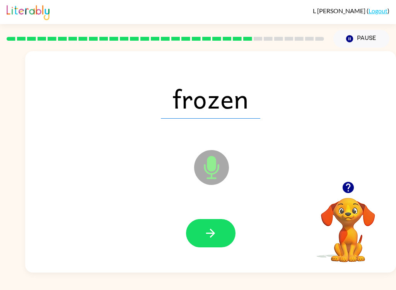 This screenshot has height=290, width=396. I want to click on span: frozen, so click(211, 98).